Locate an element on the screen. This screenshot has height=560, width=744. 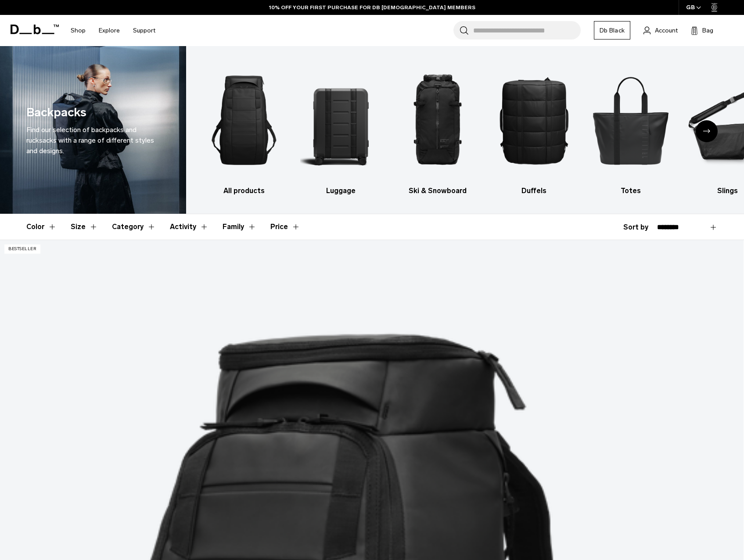
span: Find our selection of backpacks and rucksacks with a range of different styles and designs. is located at coordinates (90, 140).